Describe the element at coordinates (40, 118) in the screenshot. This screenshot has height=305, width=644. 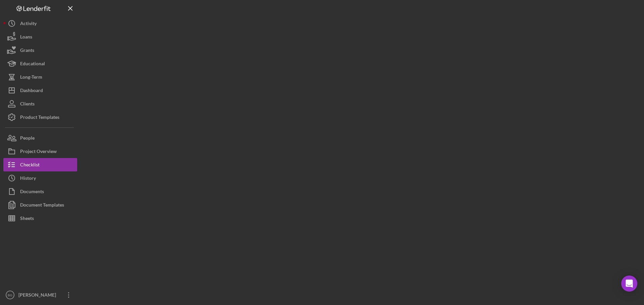
I see `div: Product Templates` at that location.